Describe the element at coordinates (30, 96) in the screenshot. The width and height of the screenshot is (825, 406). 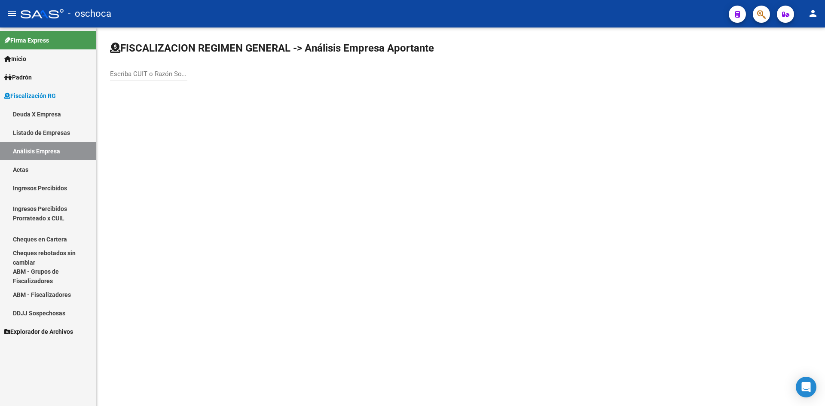
I see `span: Fiscalización RG` at that location.